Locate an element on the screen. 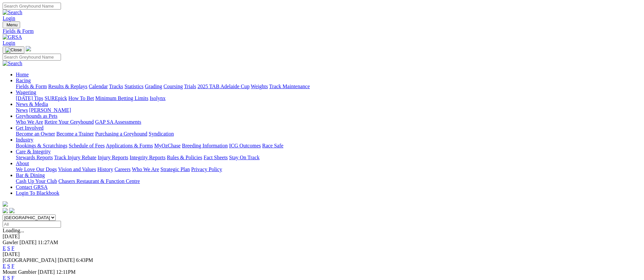  a: History is located at coordinates (105, 169).